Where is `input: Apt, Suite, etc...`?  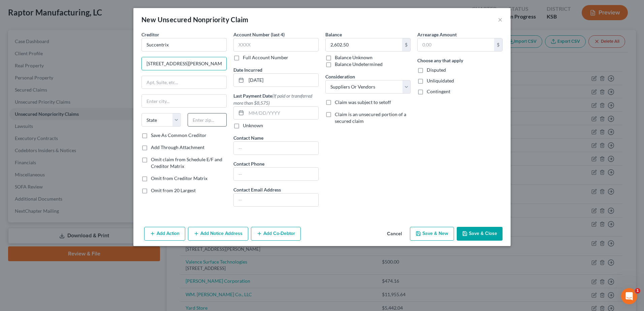 input: Apt, Suite, etc... is located at coordinates (184, 82).